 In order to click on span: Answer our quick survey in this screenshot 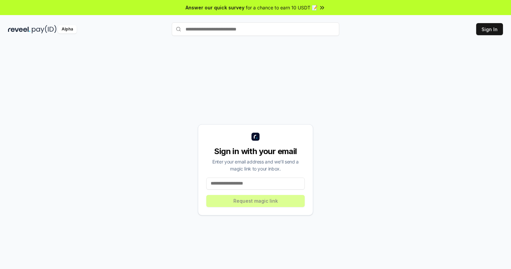, I will do `click(215, 7)`.